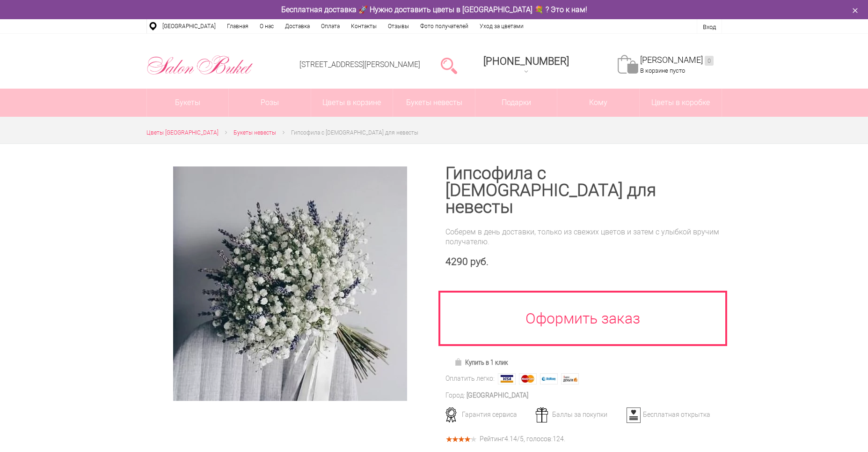 The height and width of the screenshot is (452, 868). Describe the element at coordinates (528, 378) in the screenshot. I see `img: MasterCard` at that location.